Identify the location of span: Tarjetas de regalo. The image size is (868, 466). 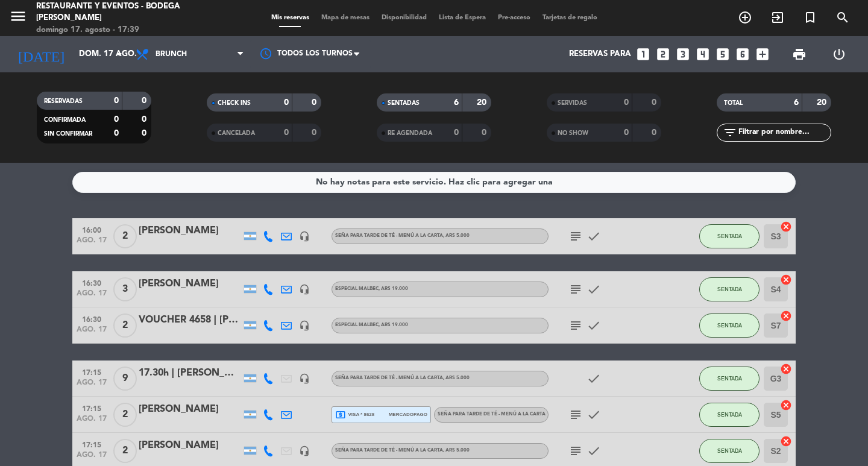
(570, 17).